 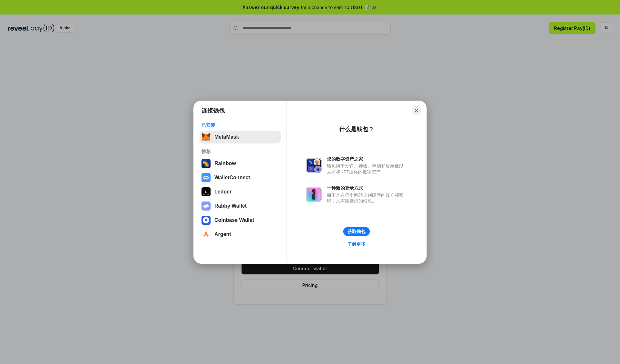 I want to click on a: 了解更多, so click(x=357, y=244).